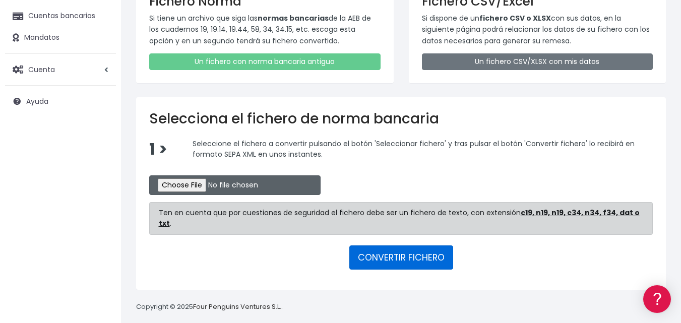 This screenshot has height=323, width=681. Describe the element at coordinates (101, 135) in the screenshot. I see `a: Formatos` at that location.